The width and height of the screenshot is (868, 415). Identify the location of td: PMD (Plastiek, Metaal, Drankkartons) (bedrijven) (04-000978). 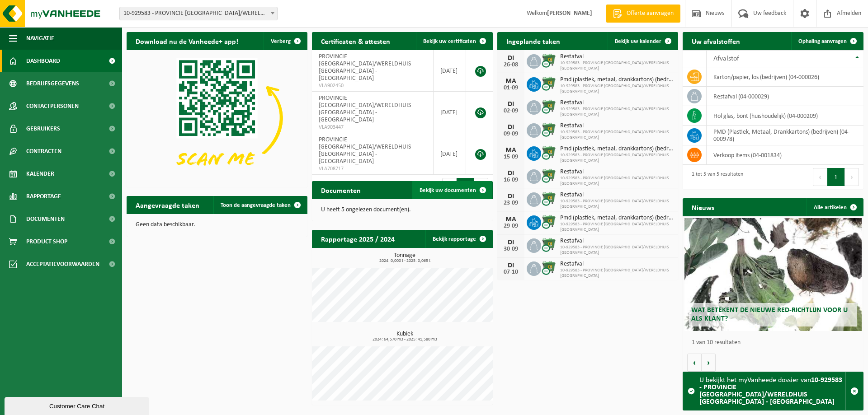
(784, 136).